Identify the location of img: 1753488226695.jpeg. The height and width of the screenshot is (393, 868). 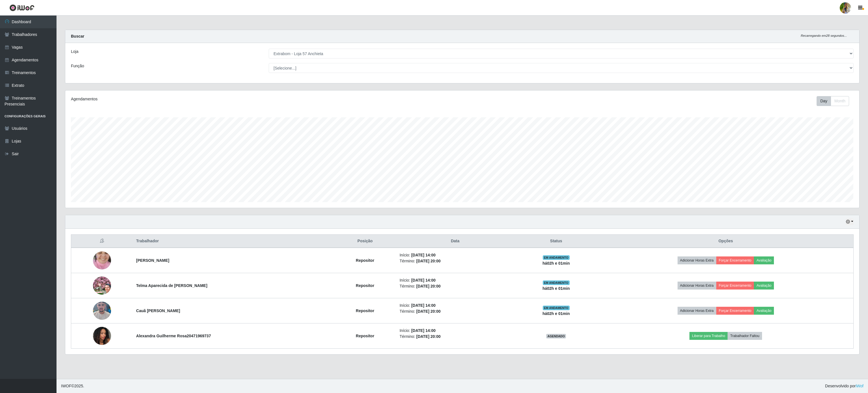
(102, 286).